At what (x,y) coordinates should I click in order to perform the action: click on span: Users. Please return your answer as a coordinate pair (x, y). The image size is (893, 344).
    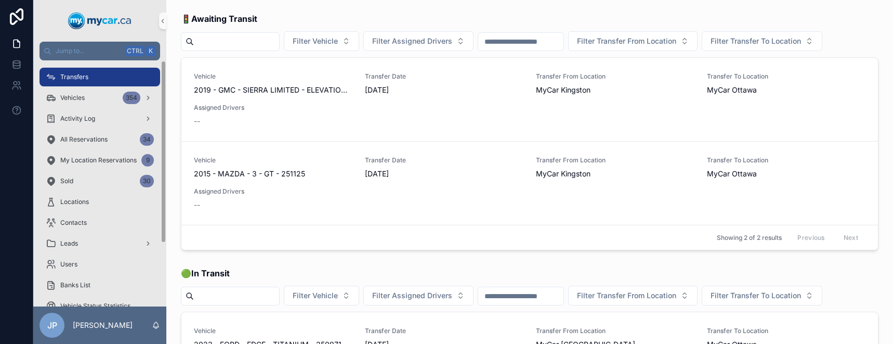
    Looking at the image, I should click on (69, 264).